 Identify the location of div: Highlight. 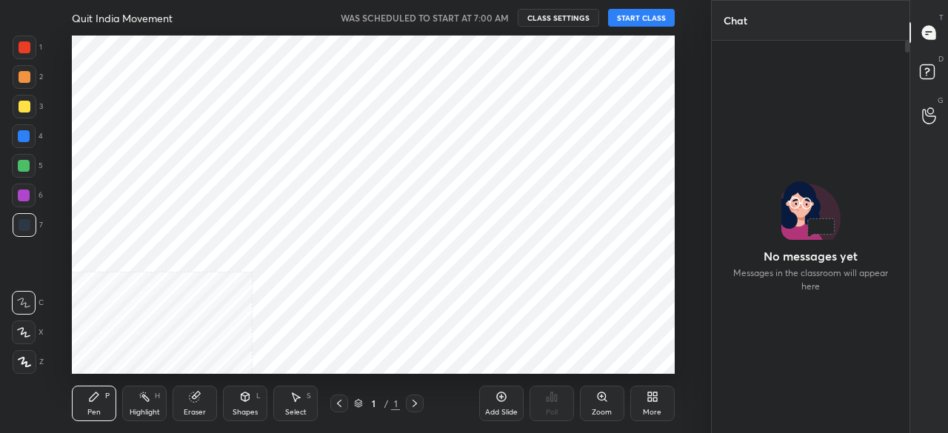
(144, 413).